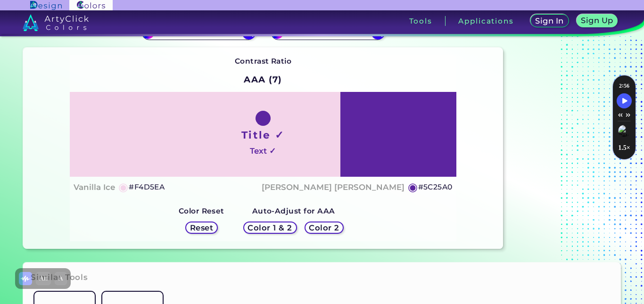 The width and height of the screenshot is (644, 304). I want to click on h5: Sign Up, so click(597, 21).